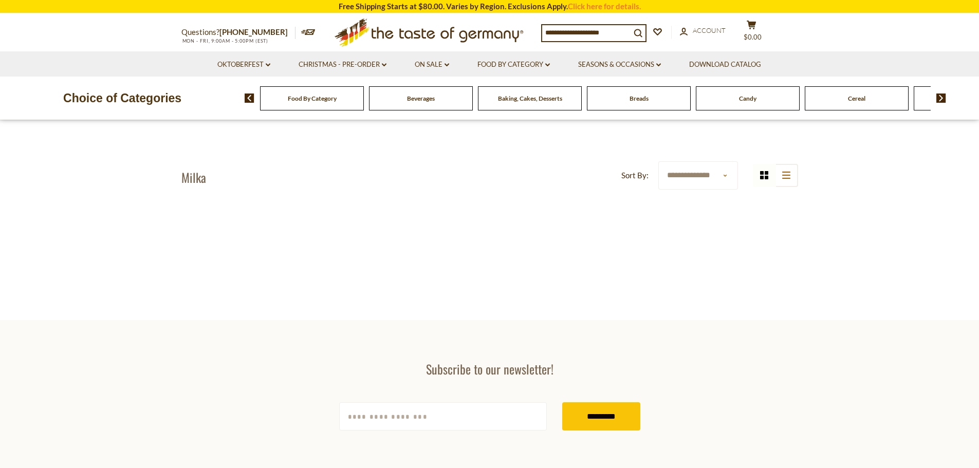  Describe the element at coordinates (753, 37) in the screenshot. I see `span: $0.00` at that location.